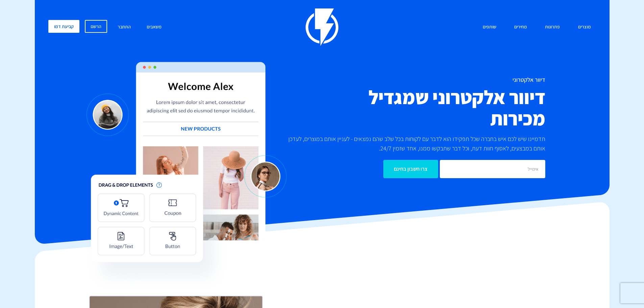  I want to click on a: מחירים, so click(520, 27).